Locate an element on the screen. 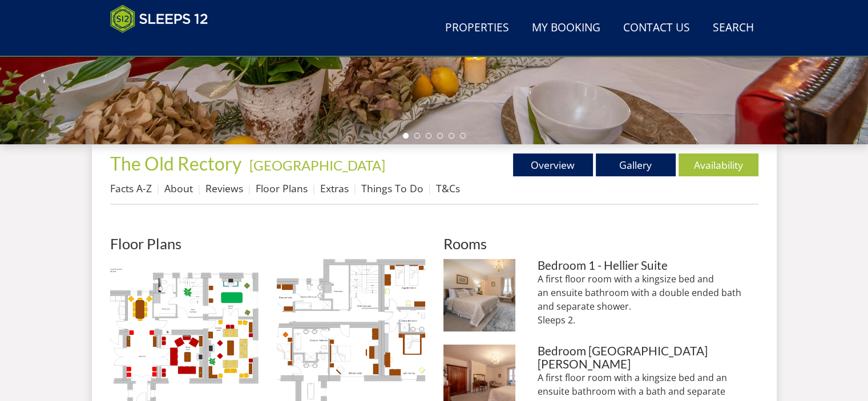 Image resolution: width=868 pixels, height=401 pixels. a: The Old Rectory is located at coordinates (177, 163).